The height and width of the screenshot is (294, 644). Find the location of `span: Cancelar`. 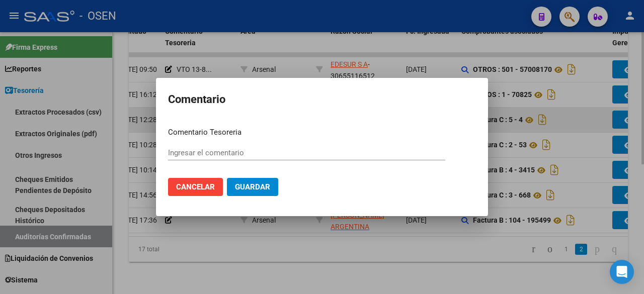

span: Cancelar is located at coordinates (195, 186).